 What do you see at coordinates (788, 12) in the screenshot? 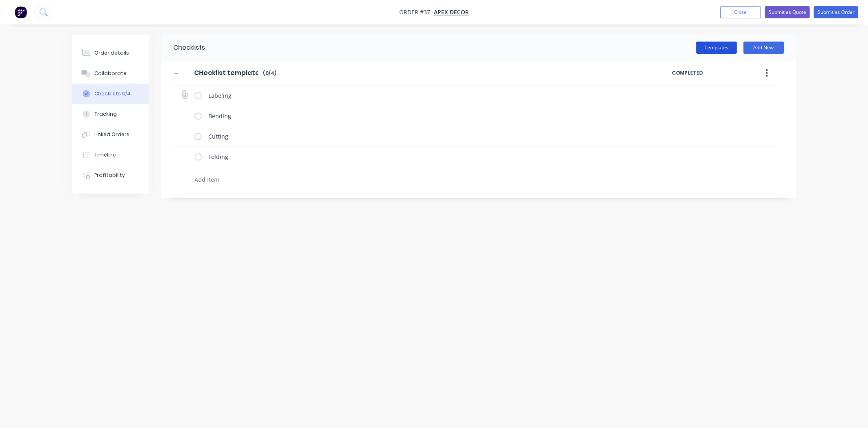
I see `button: Submit as Quote` at bounding box center [788, 12].